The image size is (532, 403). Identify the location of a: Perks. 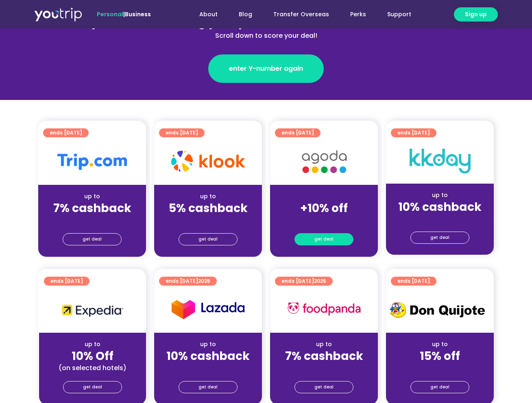
(358, 14).